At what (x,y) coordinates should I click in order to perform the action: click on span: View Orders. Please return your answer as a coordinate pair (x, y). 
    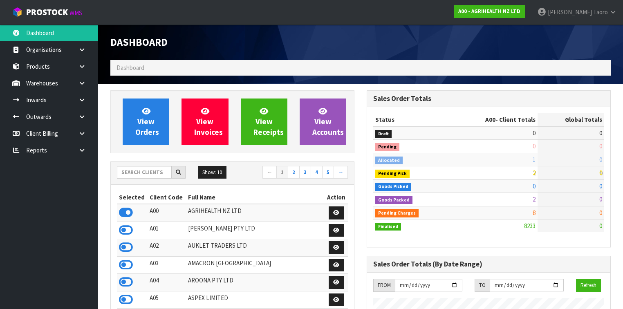
    Looking at the image, I should click on (147, 121).